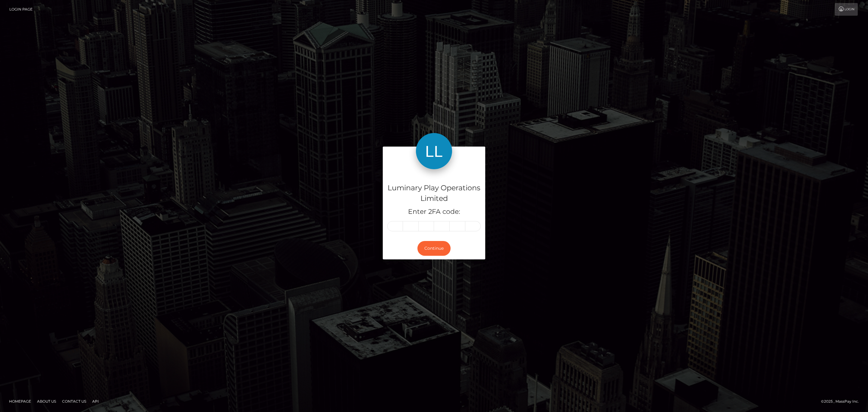 The height and width of the screenshot is (412, 868). What do you see at coordinates (74, 402) in the screenshot?
I see `a: Contact Us` at bounding box center [74, 402].